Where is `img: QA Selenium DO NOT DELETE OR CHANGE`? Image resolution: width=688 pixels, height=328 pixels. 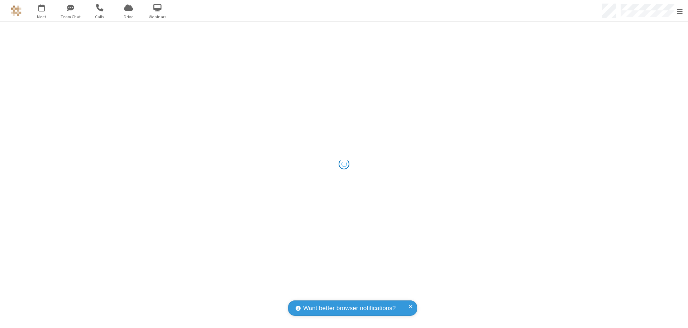 img: QA Selenium DO NOT DELETE OR CHANGE is located at coordinates (16, 11).